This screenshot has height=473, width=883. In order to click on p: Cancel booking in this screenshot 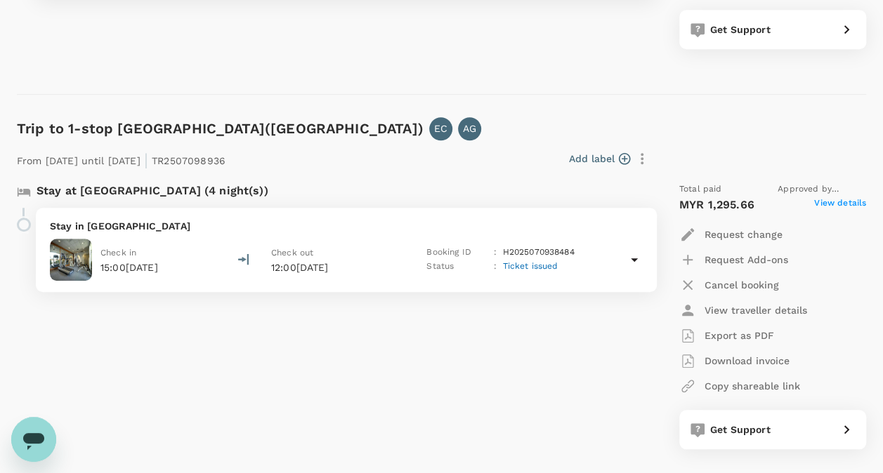, I will do `click(742, 285)`.